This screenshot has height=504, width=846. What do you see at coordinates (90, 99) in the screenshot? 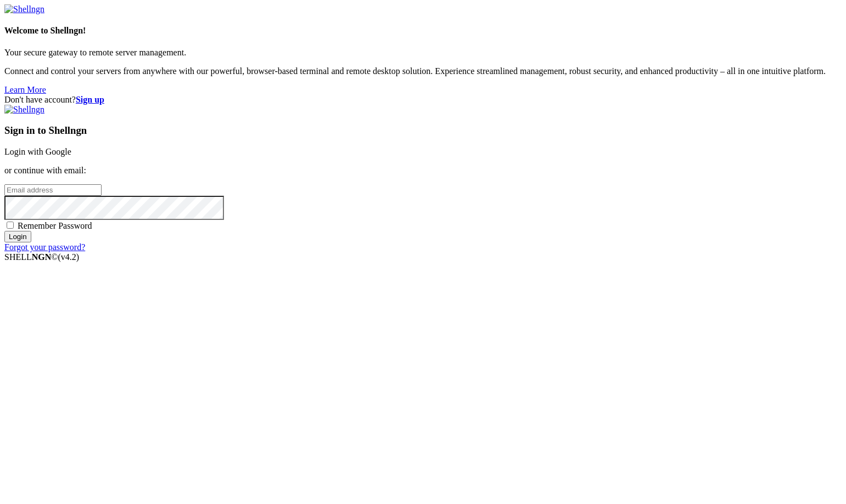
I see `a: Sign up` at bounding box center [90, 99].